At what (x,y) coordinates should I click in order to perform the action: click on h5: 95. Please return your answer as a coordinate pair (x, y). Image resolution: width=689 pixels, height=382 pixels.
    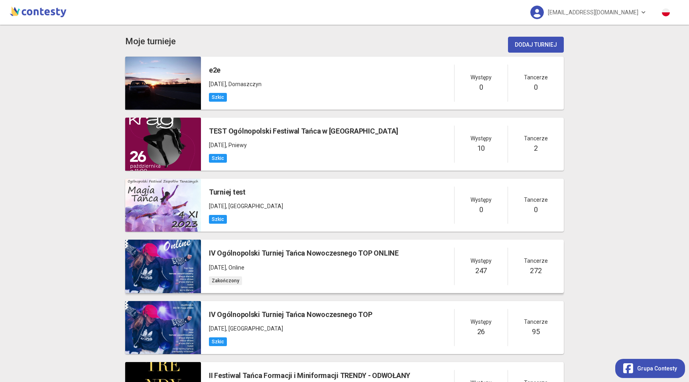
    Looking at the image, I should click on (536, 332).